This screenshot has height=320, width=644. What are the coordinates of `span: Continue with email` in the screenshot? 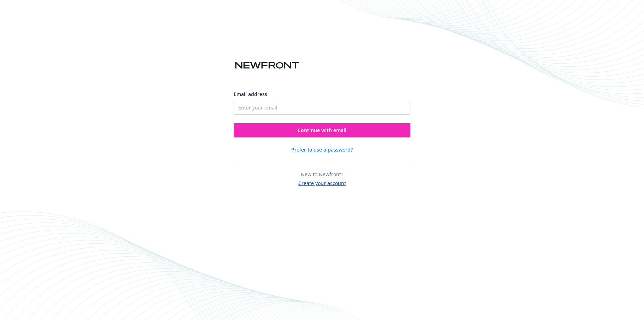 It's located at (322, 130).